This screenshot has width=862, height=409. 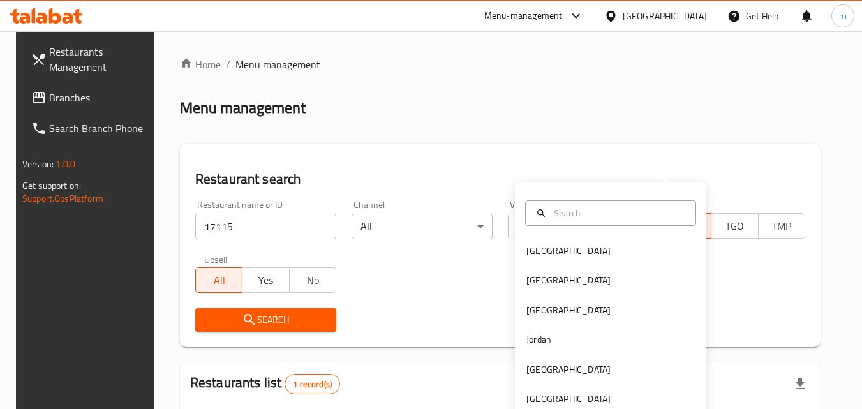 I want to click on button: All, so click(x=219, y=280).